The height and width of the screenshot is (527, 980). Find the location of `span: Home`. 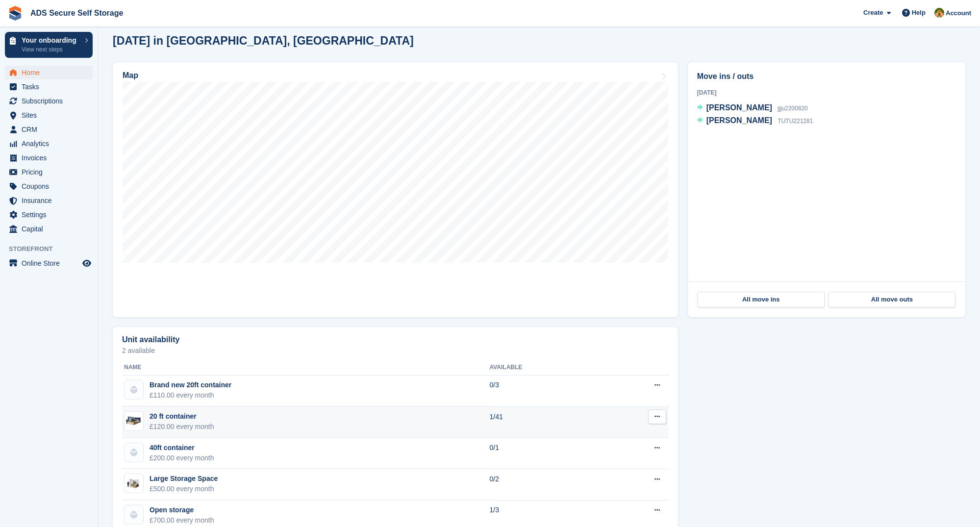

span: Home is located at coordinates (51, 72).